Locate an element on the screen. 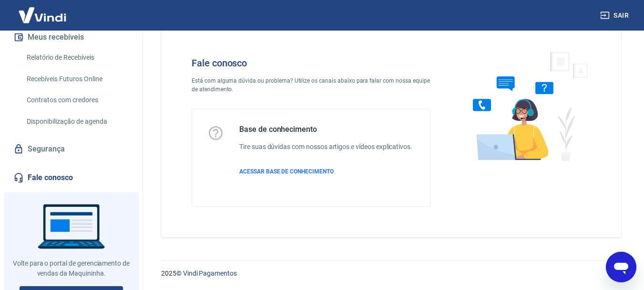  a: Segurança is located at coordinates (71, 149).